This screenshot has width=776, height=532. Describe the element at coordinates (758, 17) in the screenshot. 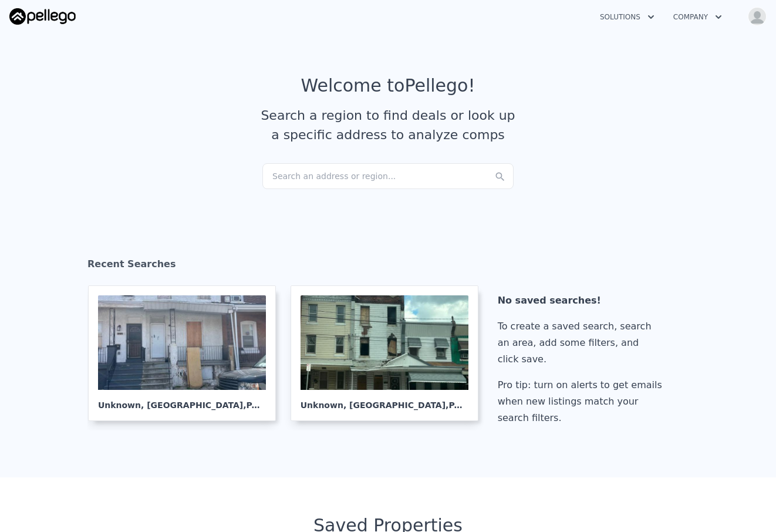

I see `img: avatar` at that location.